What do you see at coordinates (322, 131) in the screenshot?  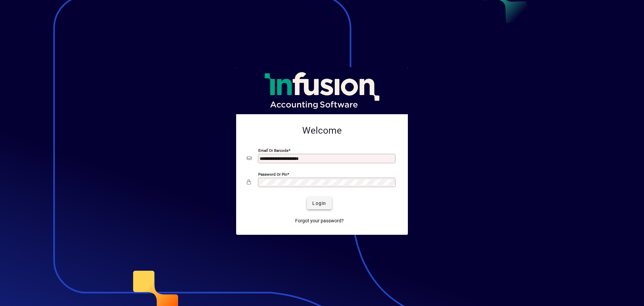 I see `h2: Welcome` at bounding box center [322, 131].